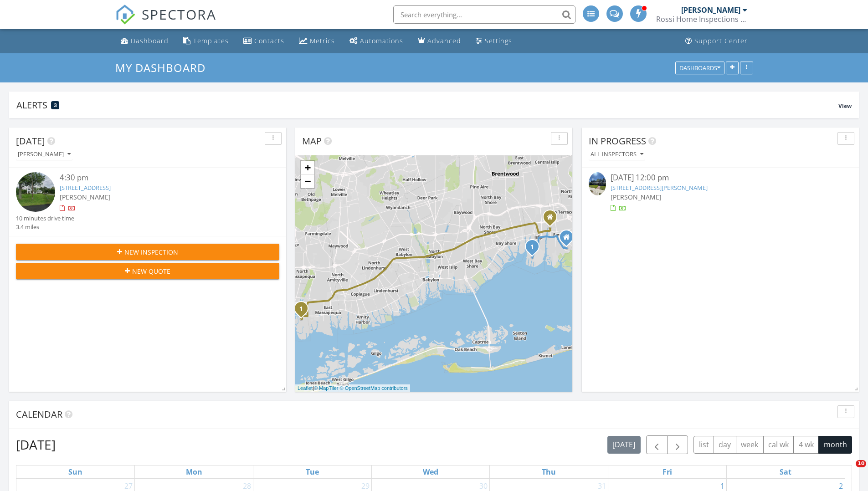 The image size is (868, 491). Describe the element at coordinates (148, 252) in the screenshot. I see `button: New Inspection` at that location.